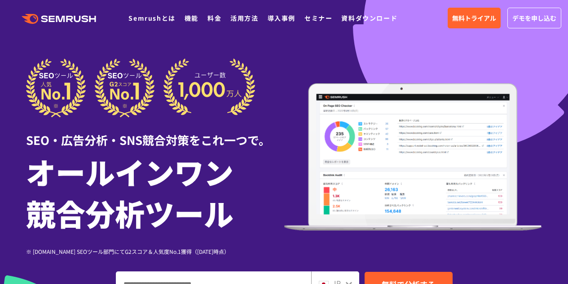 This screenshot has height=284, width=568. What do you see at coordinates (152, 18) in the screenshot?
I see `a: Semrushとは` at bounding box center [152, 18].